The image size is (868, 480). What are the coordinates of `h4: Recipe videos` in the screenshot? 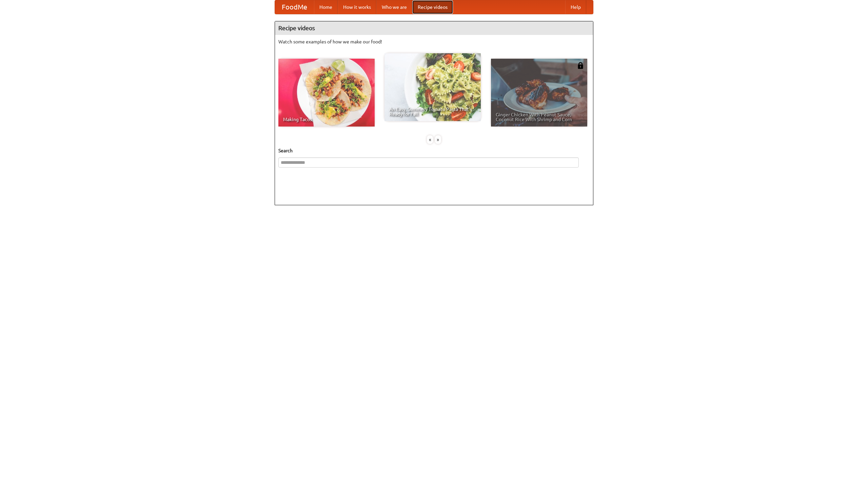 It's located at (434, 28).